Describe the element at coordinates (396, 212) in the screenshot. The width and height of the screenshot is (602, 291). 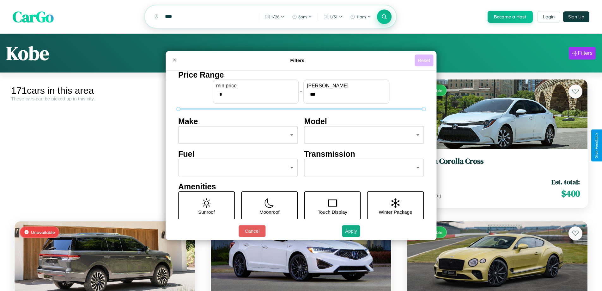
I see `p: Winter Package` at that location.